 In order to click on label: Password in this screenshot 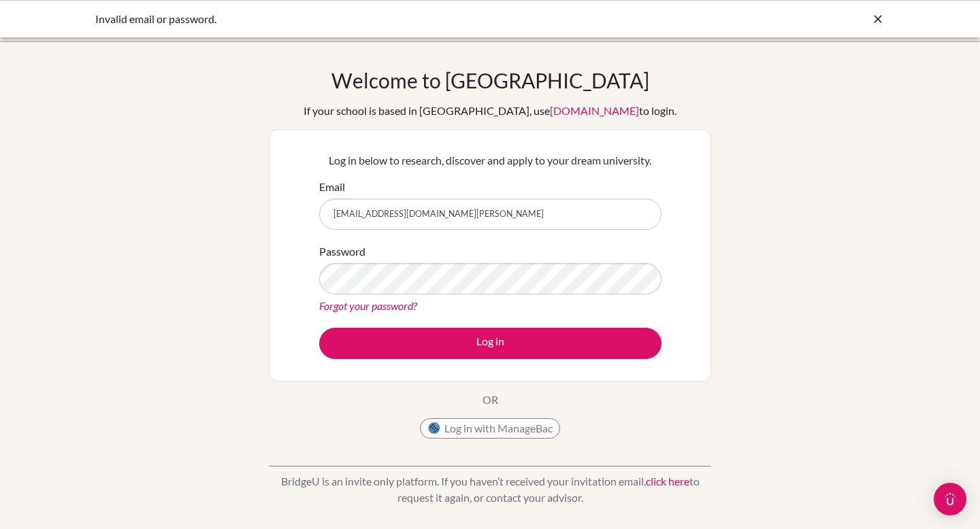, I will do `click(342, 252)`.